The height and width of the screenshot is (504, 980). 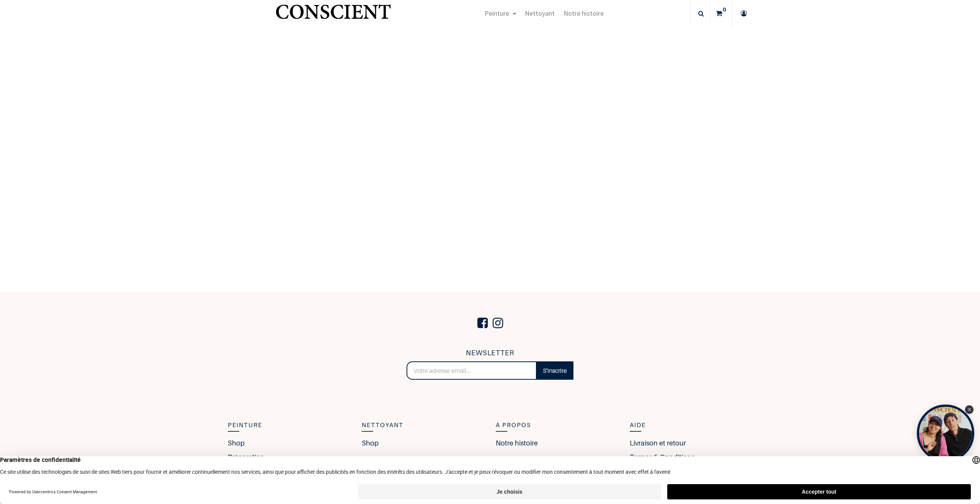 I want to click on span: Peinture, so click(x=496, y=13).